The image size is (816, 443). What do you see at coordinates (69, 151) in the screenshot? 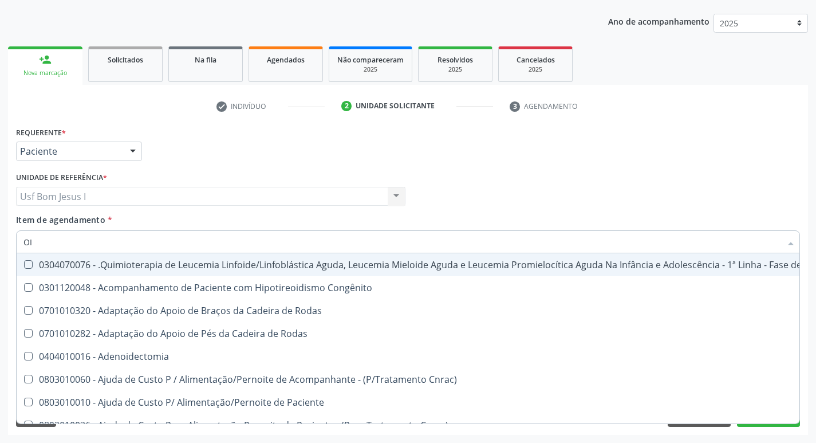
I see `span: Paciente` at bounding box center [69, 151].